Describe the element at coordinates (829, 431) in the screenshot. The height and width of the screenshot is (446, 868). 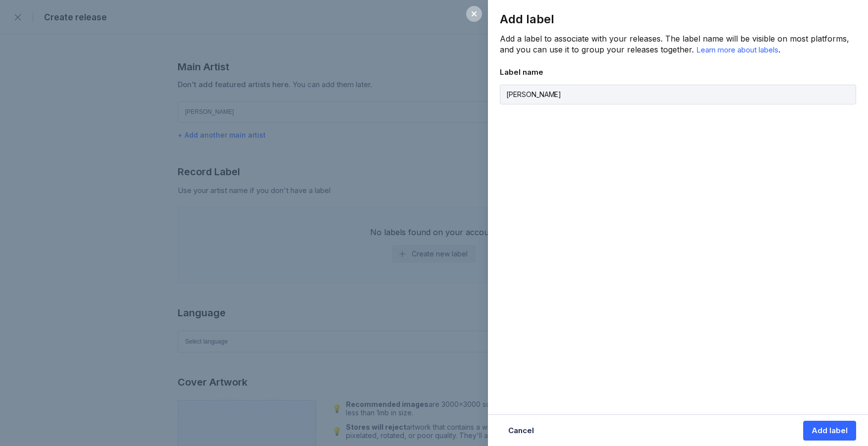
I see `button: Add label` at that location.